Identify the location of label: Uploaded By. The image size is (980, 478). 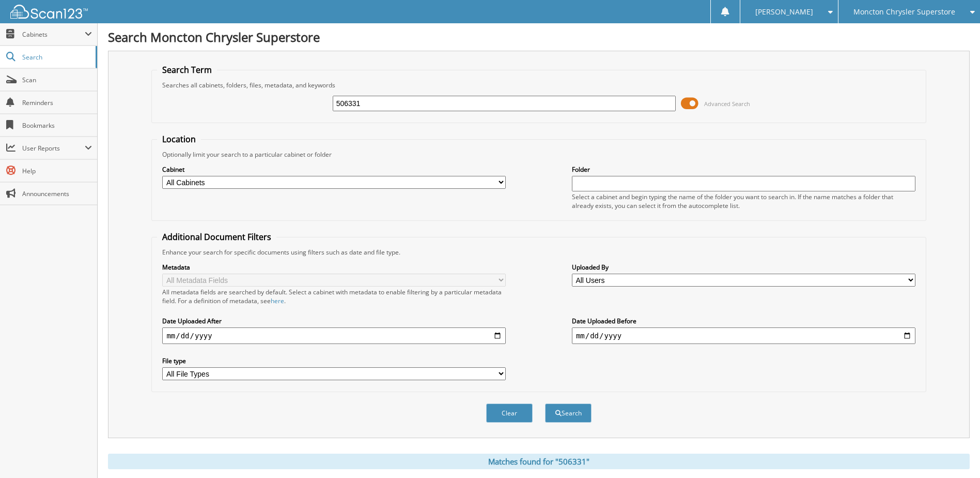
(743, 267).